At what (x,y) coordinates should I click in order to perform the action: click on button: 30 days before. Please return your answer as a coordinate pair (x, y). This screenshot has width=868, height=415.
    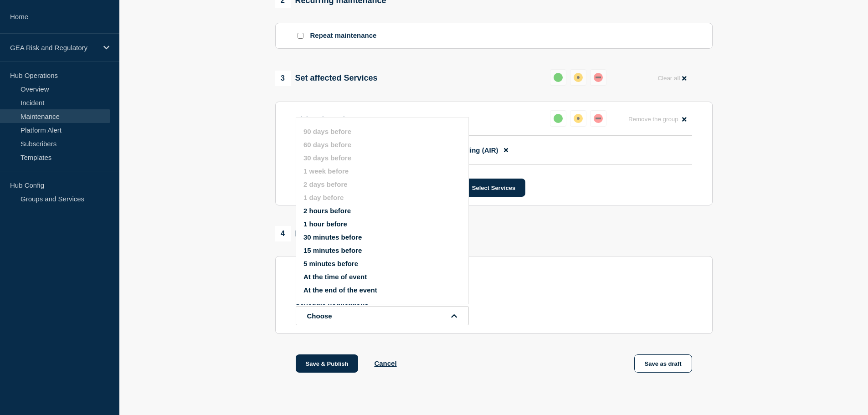
    Looking at the image, I should click on (327, 157).